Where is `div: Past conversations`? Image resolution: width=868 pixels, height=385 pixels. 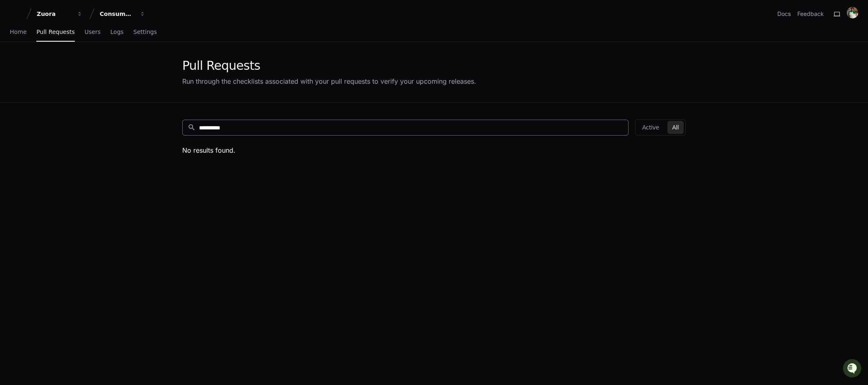 div: Past conversations is located at coordinates (31, 92).